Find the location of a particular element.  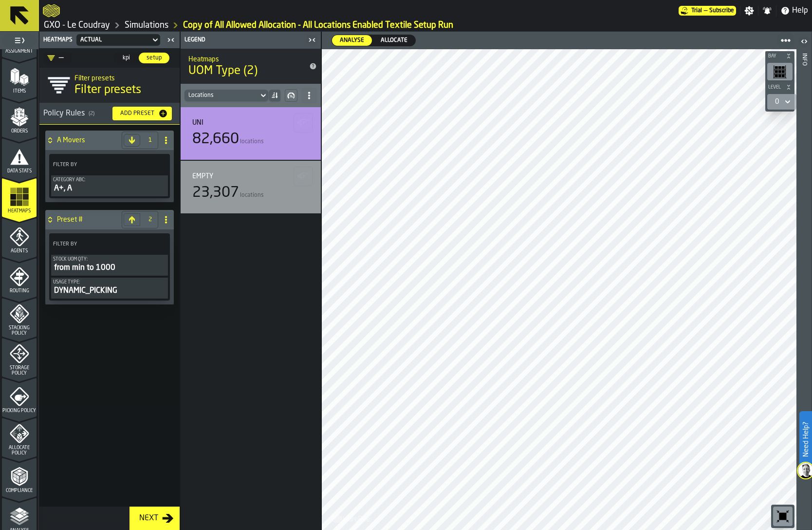

label: button-switch-multi-kpi is located at coordinates (126, 58).